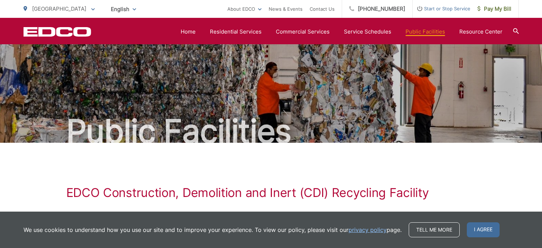 This screenshot has width=542, height=248. What do you see at coordinates (271, 193) in the screenshot?
I see `h1: EDCO Construction, Demolition and Inert (CDI) Recycling Facility` at bounding box center [271, 193].